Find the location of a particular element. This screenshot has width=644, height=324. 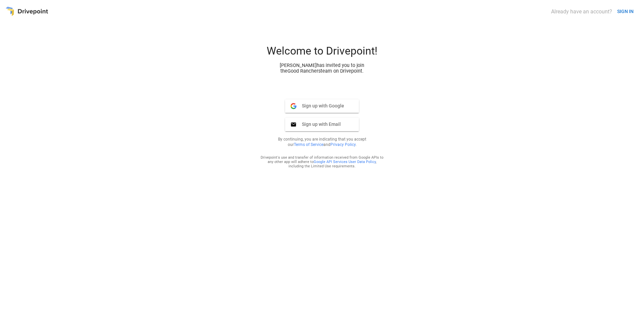

a: Privacy Policy is located at coordinates (343, 145).